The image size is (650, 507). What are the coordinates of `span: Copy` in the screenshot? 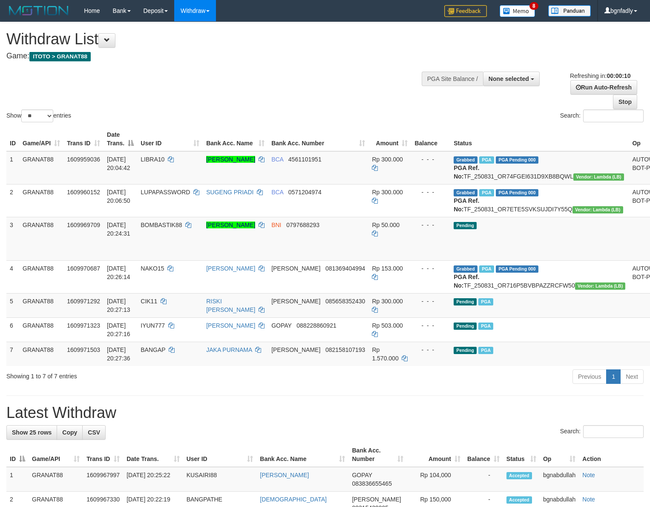 It's located at (69, 433).